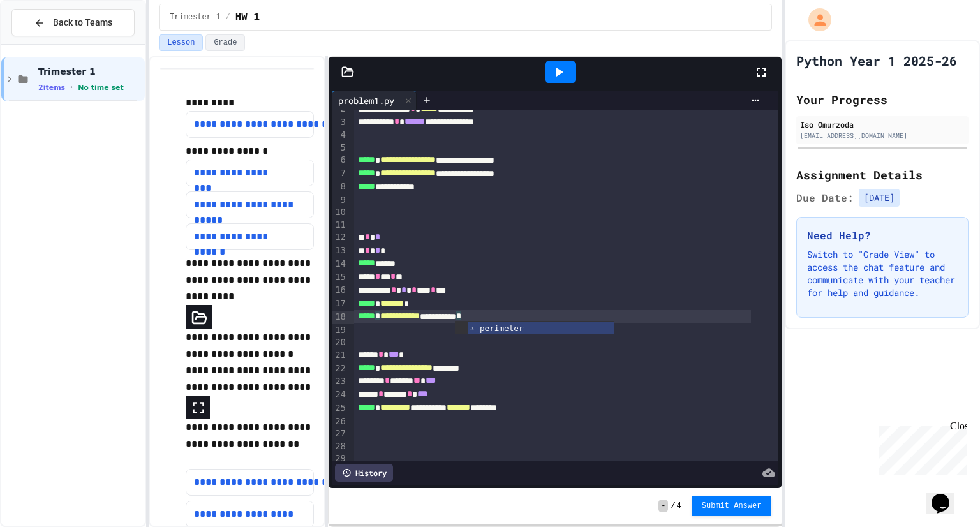  What do you see at coordinates (340, 355) in the screenshot?
I see `div: 21` at bounding box center [340, 355].